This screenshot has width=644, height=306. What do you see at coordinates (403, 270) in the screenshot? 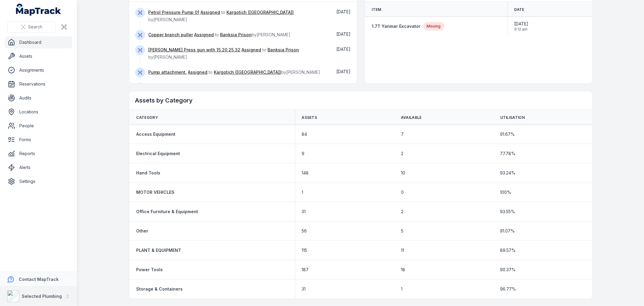
I see `span: 18` at bounding box center [403, 270].